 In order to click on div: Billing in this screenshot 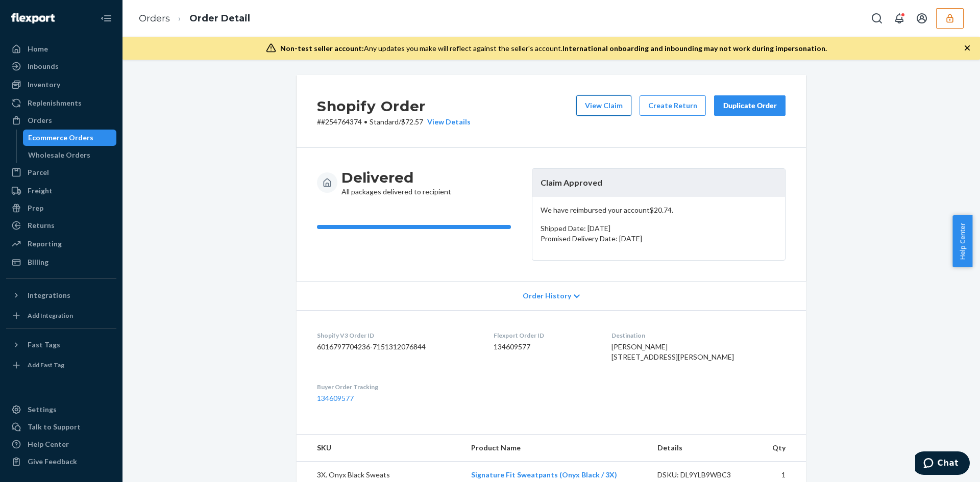, I will do `click(37, 262)`.